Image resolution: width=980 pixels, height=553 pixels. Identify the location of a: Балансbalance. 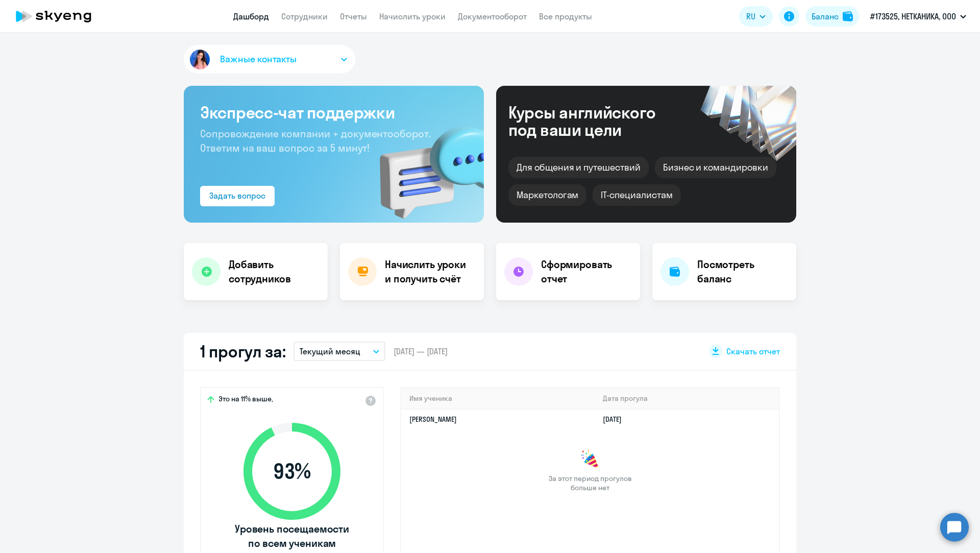
(832, 16).